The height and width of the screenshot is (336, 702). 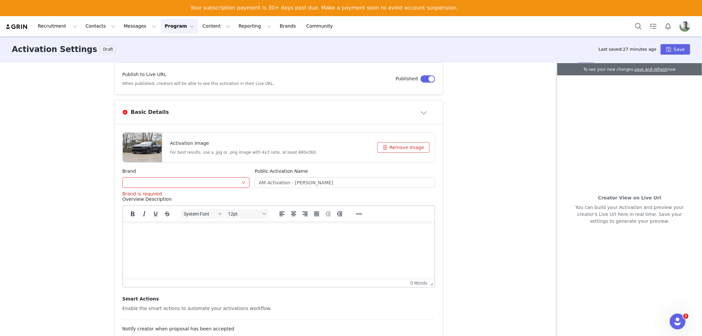 I want to click on button: Reporting, so click(x=255, y=26).